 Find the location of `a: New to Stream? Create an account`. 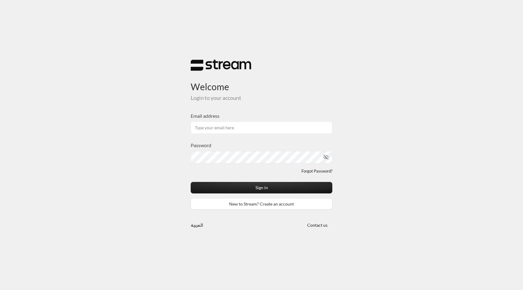

a: New to Stream? Create an account is located at coordinates (262, 204).